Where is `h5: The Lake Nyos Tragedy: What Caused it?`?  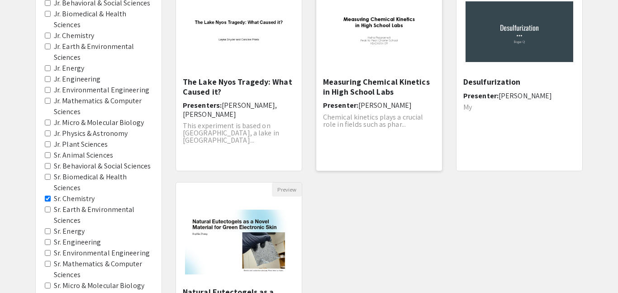 h5: The Lake Nyos Tragedy: What Caused it? is located at coordinates (239, 86).